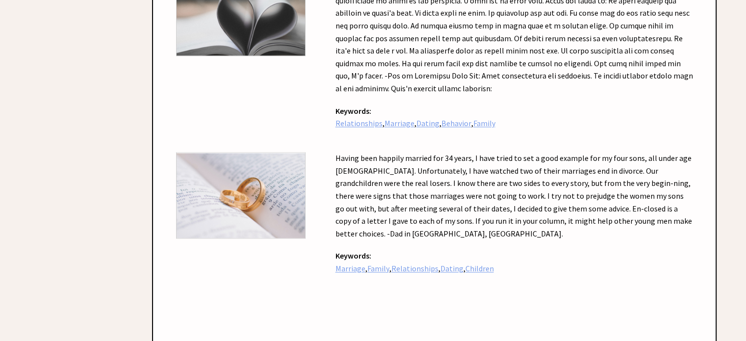 The width and height of the screenshot is (746, 341). I want to click on a: Children, so click(479, 268).